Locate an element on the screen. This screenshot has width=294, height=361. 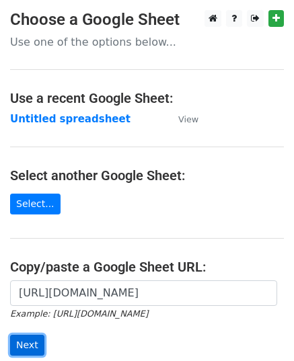
input: Paste your Google Sheet URL here is located at coordinates (143, 293).